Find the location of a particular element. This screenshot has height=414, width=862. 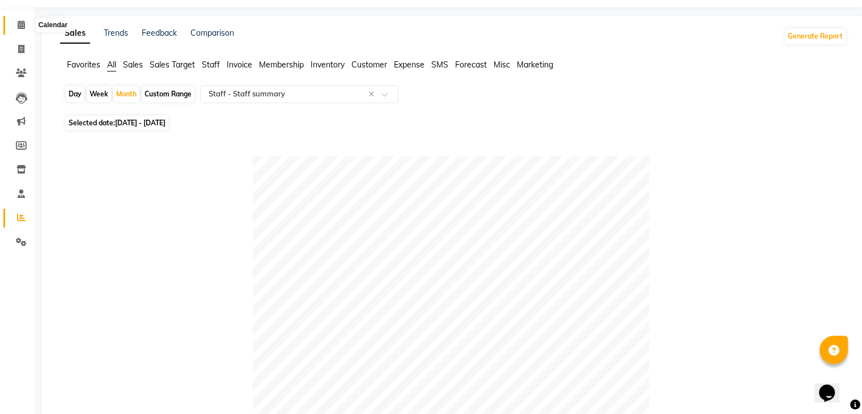

div: Week is located at coordinates (99, 94).